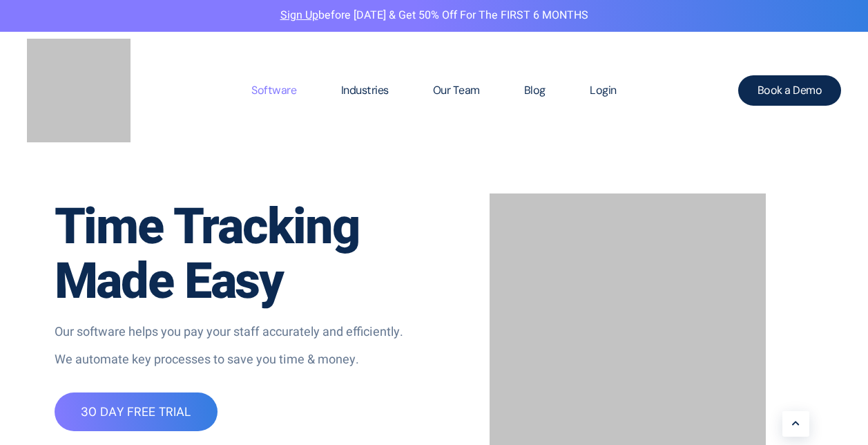 The width and height of the screenshot is (868, 445). What do you see at coordinates (273, 91) in the screenshot?
I see `a: Software` at bounding box center [273, 91].